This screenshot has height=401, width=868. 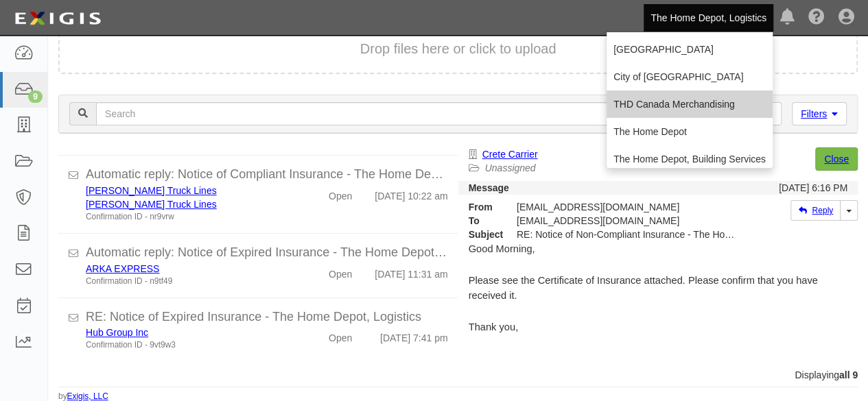 What do you see at coordinates (837, 159) in the screenshot?
I see `a: Close` at bounding box center [837, 159].